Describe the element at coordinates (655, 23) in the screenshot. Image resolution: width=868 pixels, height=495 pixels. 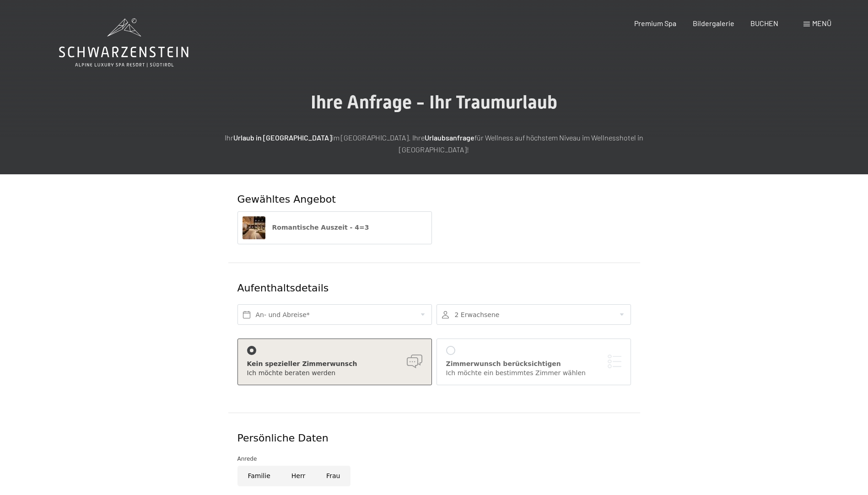
I see `span: Premium Spa` at that location.